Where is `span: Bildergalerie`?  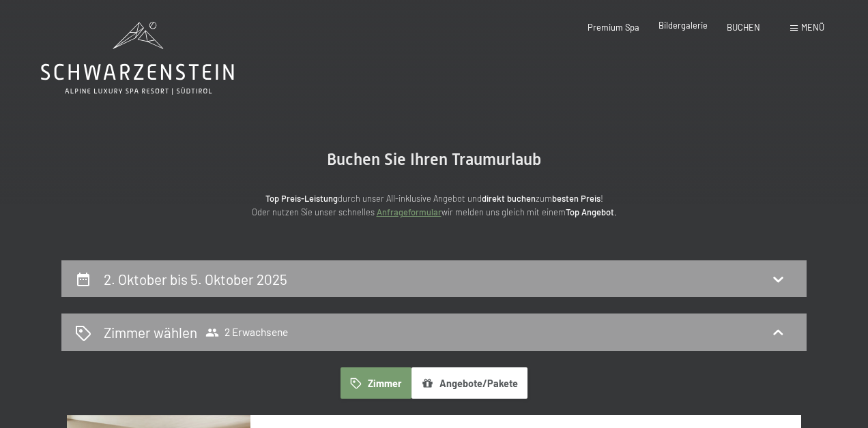
span: Bildergalerie is located at coordinates (683, 25).